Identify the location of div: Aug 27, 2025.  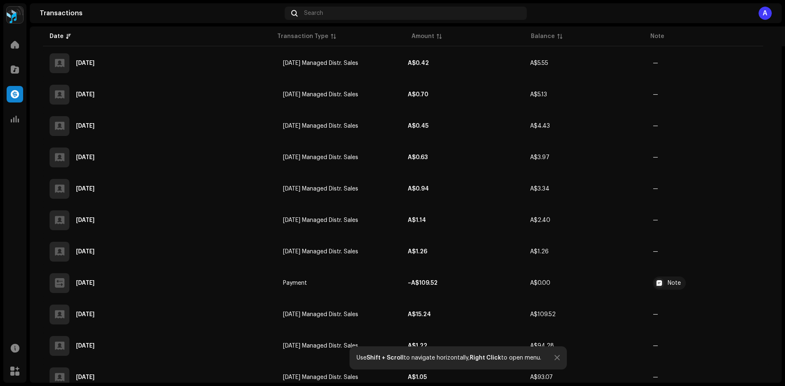
(85, 95).